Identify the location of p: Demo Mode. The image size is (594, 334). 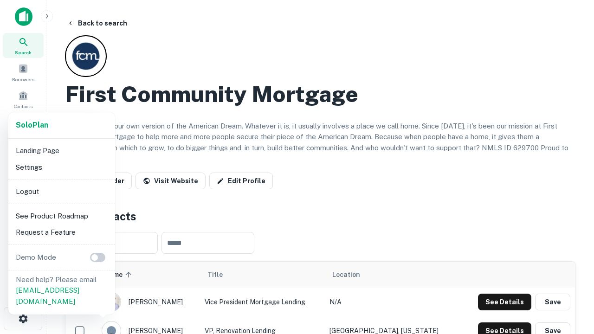
(36, 257).